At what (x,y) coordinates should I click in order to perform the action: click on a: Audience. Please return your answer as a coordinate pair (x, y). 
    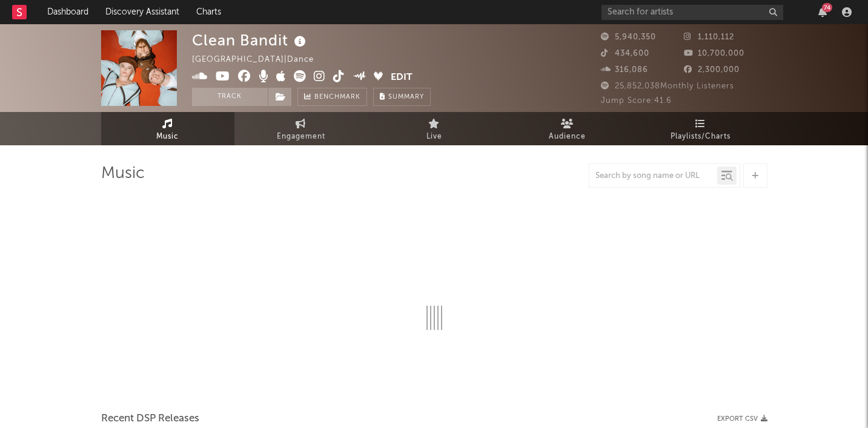
    Looking at the image, I should click on (568, 128).